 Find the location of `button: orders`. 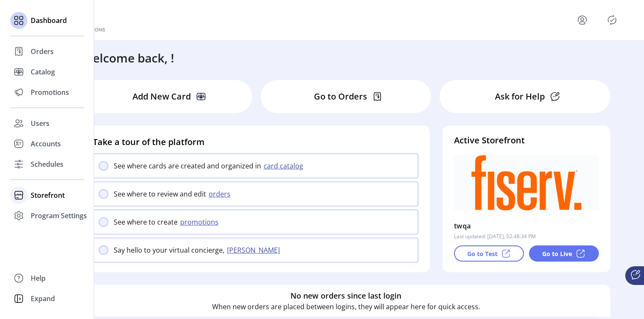

button: orders is located at coordinates (221, 194).